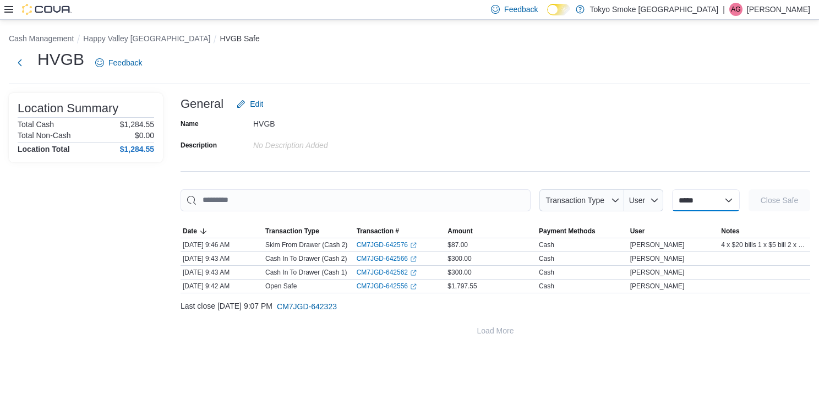 This screenshot has height=394, width=819. Describe the element at coordinates (496, 331) in the screenshot. I see `span: Load More` at that location.